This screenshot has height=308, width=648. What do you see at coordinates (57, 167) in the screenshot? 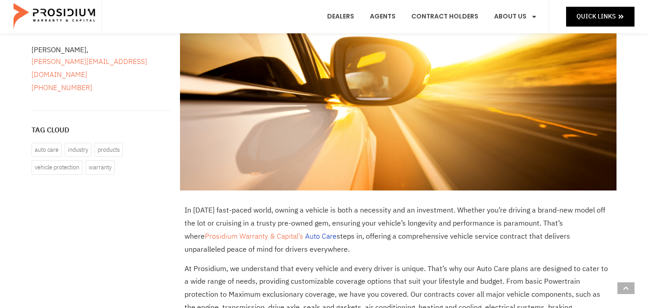
I see `a: vehicle protection` at bounding box center [57, 167].